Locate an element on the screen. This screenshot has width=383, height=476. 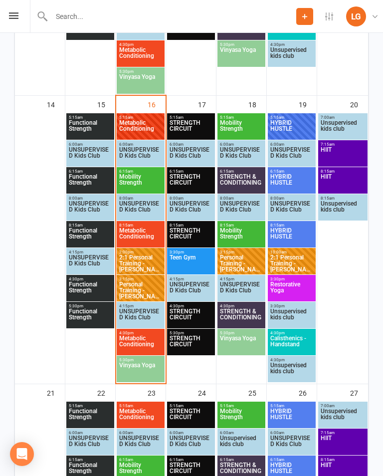
div: 17 is located at coordinates (207, 104).